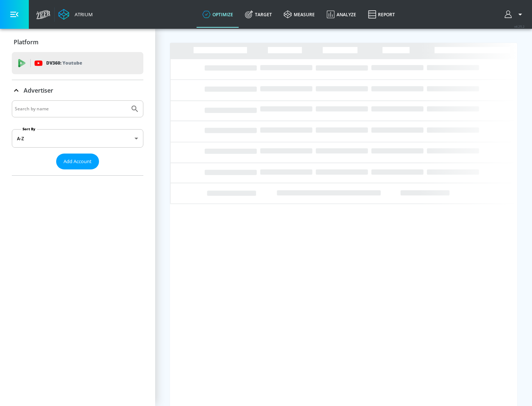  Describe the element at coordinates (78, 161) in the screenshot. I see `span: Add Account` at that location.